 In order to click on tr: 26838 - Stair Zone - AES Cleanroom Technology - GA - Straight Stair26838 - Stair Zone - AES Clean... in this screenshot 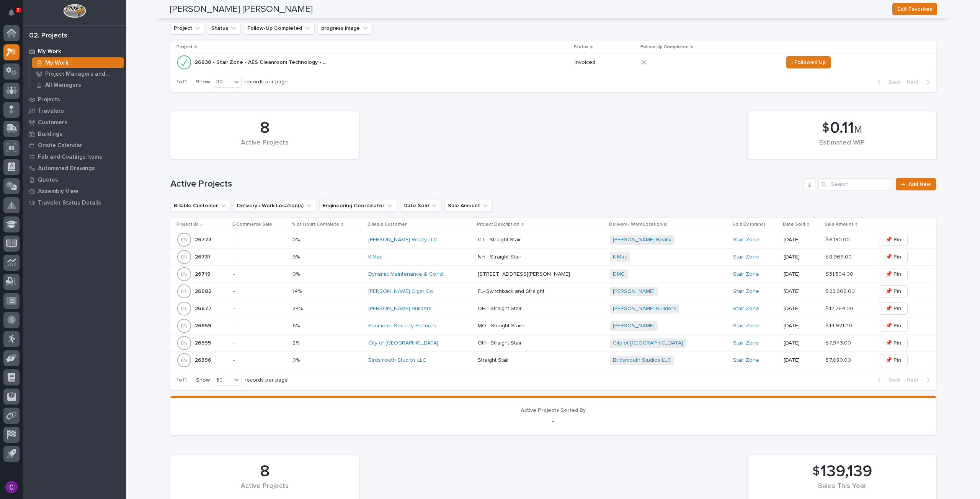, I will do `click(553, 62)`.